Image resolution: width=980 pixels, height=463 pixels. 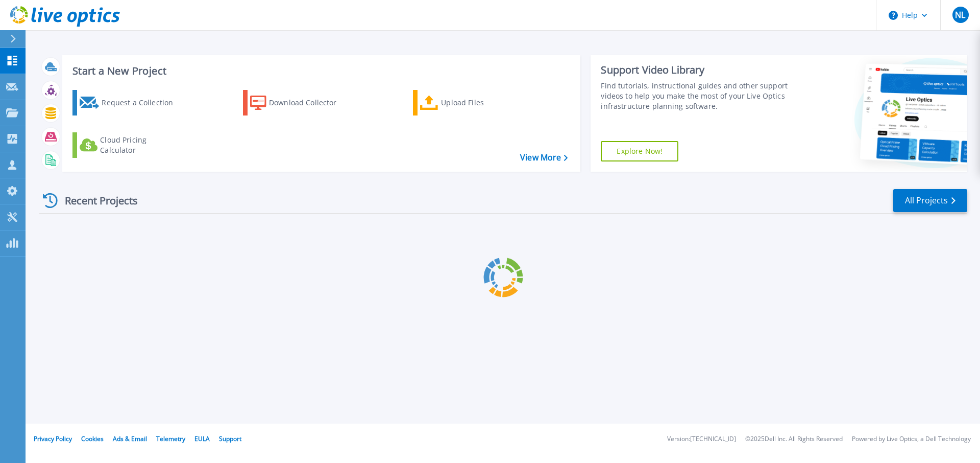 I want to click on a: Support, so click(x=230, y=438).